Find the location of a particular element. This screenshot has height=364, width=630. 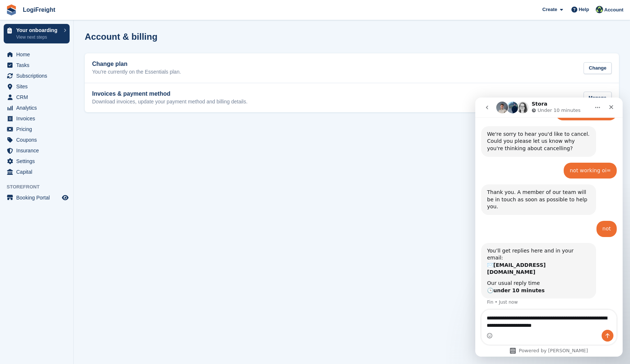

span: Capital is located at coordinates (39, 172).